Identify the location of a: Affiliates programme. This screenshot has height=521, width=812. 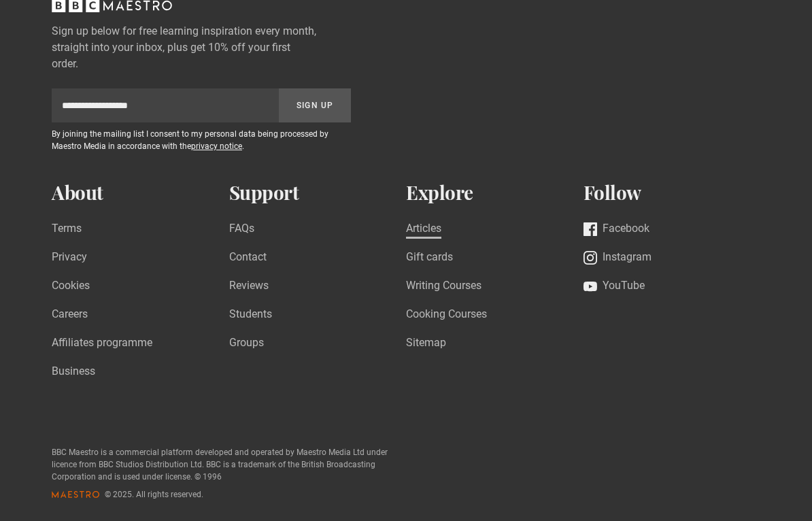
(102, 344).